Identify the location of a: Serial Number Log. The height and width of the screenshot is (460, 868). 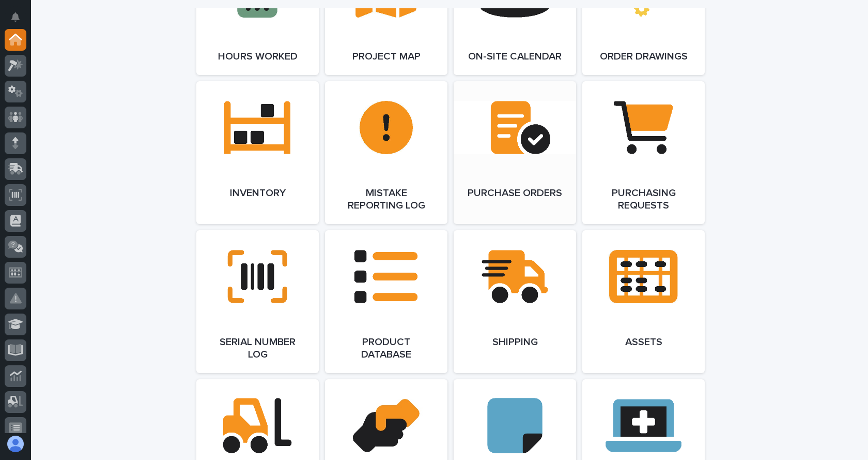
(258, 301).